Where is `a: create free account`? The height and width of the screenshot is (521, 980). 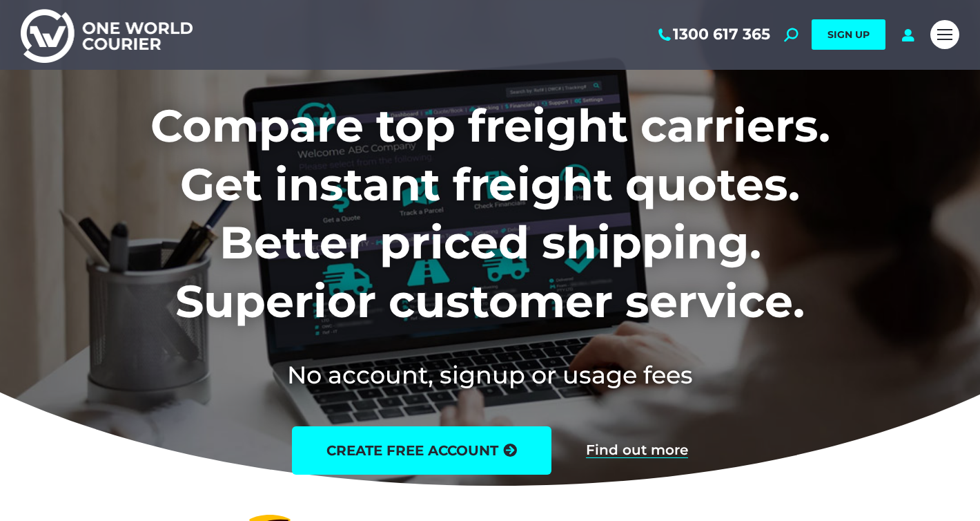
a: create free account is located at coordinates (422, 450).